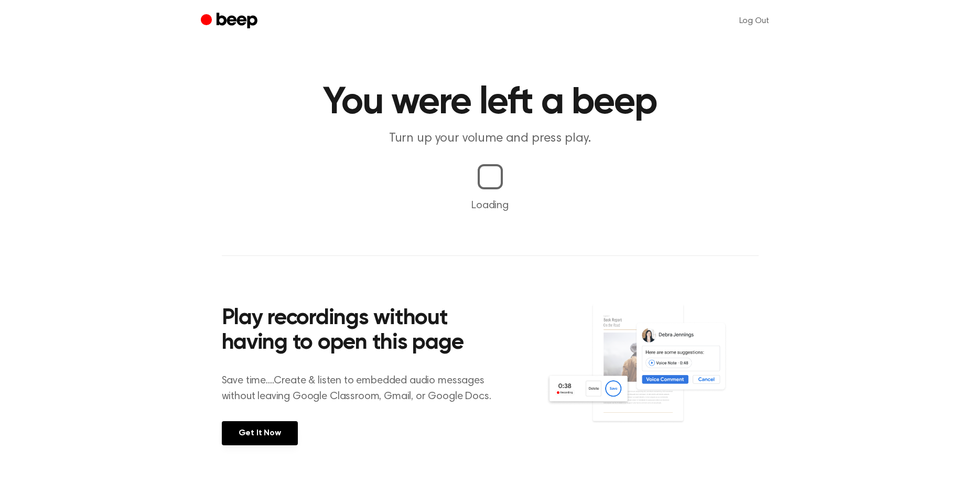  Describe the element at coordinates (754, 21) in the screenshot. I see `a: Log Out` at that location.